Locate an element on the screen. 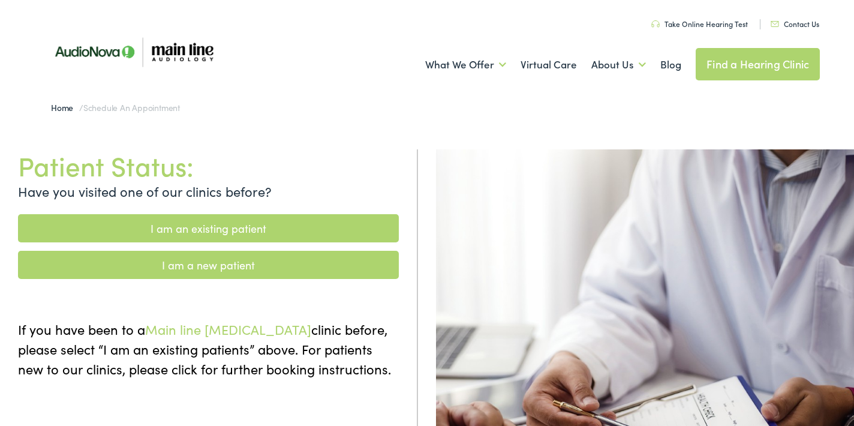 The image size is (854, 426). a: Find a Hearing Clinic is located at coordinates (757, 64).